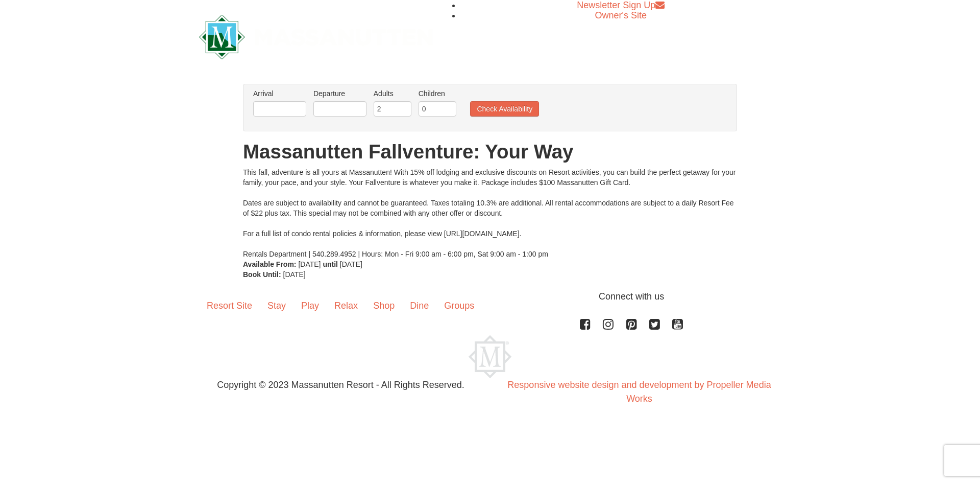  Describe the element at coordinates (280, 94) in the screenshot. I see `label: Arrival` at that location.